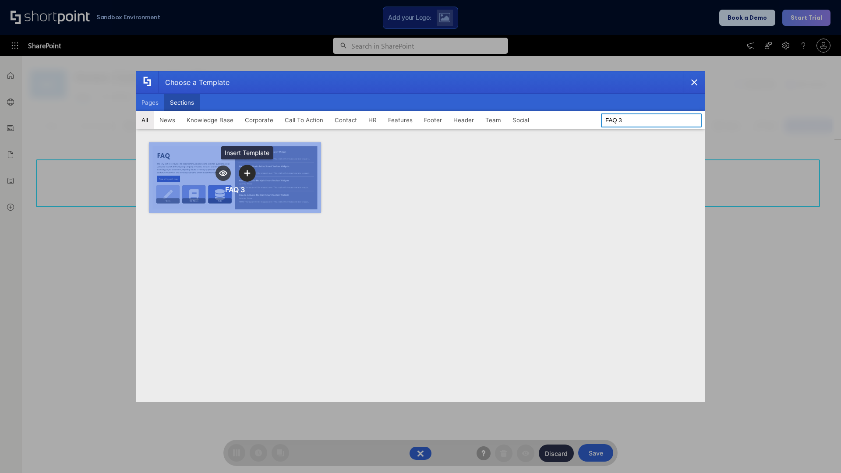  I want to click on button: Social, so click(521, 120).